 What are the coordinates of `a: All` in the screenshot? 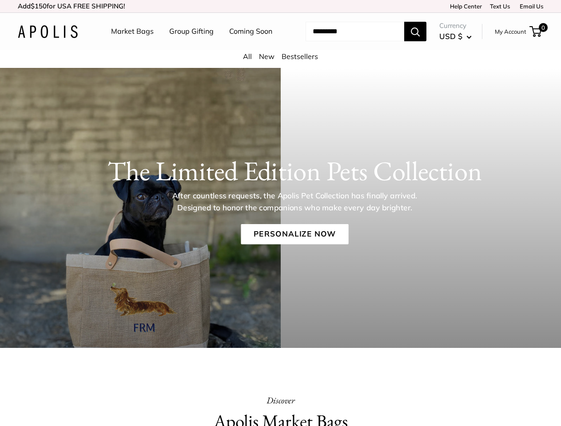 It's located at (247, 56).